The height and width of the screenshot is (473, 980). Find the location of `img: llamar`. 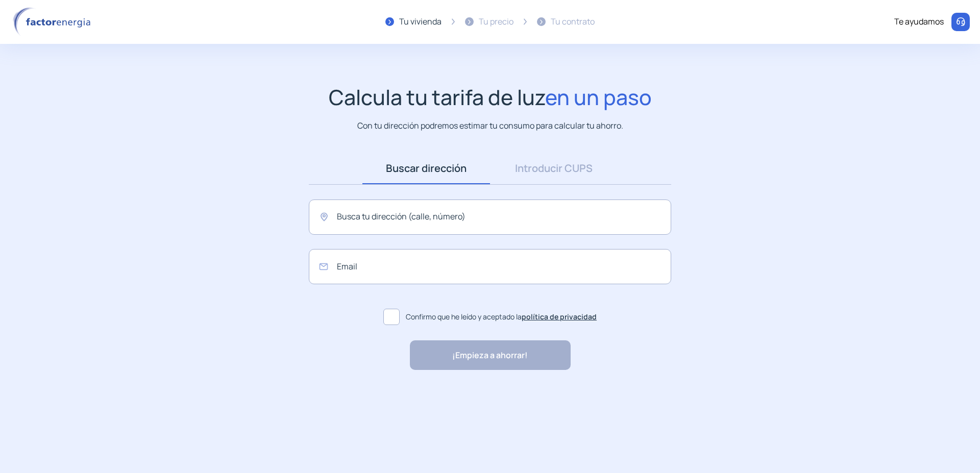

img: llamar is located at coordinates (961, 22).